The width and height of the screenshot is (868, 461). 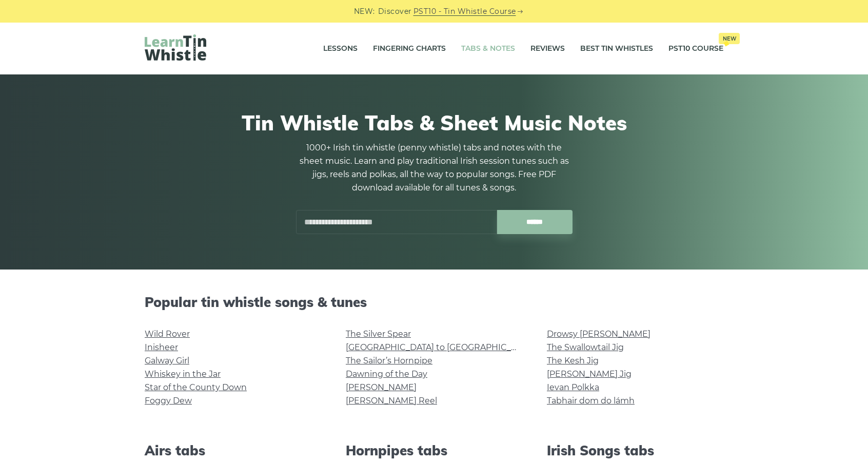 I want to click on a: The Sailor’s Hornpipe, so click(x=389, y=361).